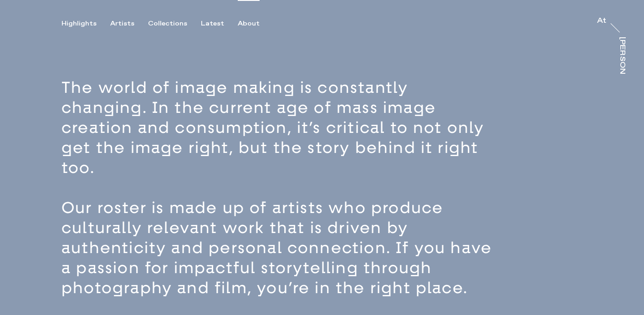  What do you see at coordinates (602, 22) in the screenshot?
I see `a: At` at bounding box center [602, 22].